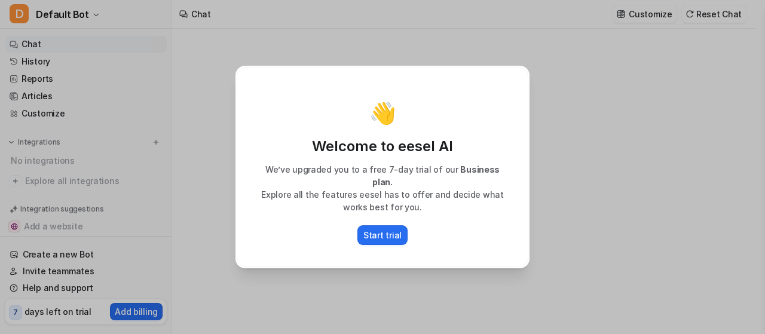  What do you see at coordinates (383, 201) in the screenshot?
I see `p: Explore all the features eesel has to offer and decide what works best for you.` at bounding box center [383, 201].